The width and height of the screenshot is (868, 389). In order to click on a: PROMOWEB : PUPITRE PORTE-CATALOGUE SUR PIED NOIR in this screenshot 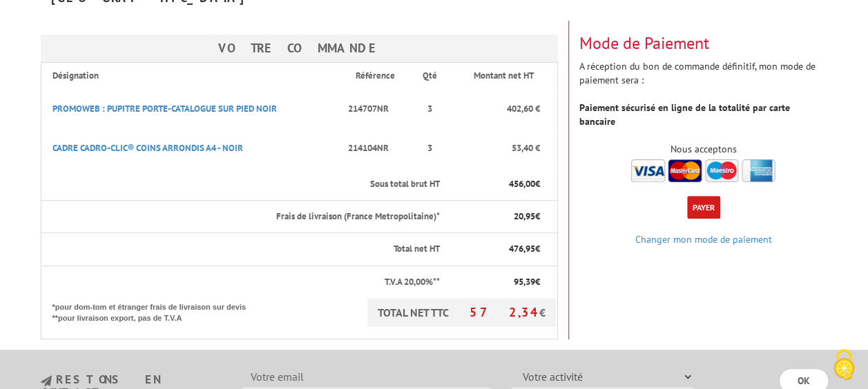, I will do `click(164, 108)`.